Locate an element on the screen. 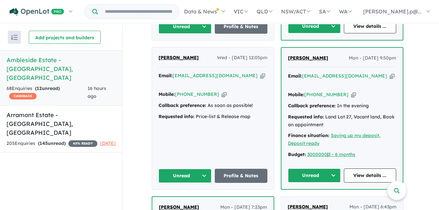  div: 68 Enquir ies is located at coordinates (47, 92).